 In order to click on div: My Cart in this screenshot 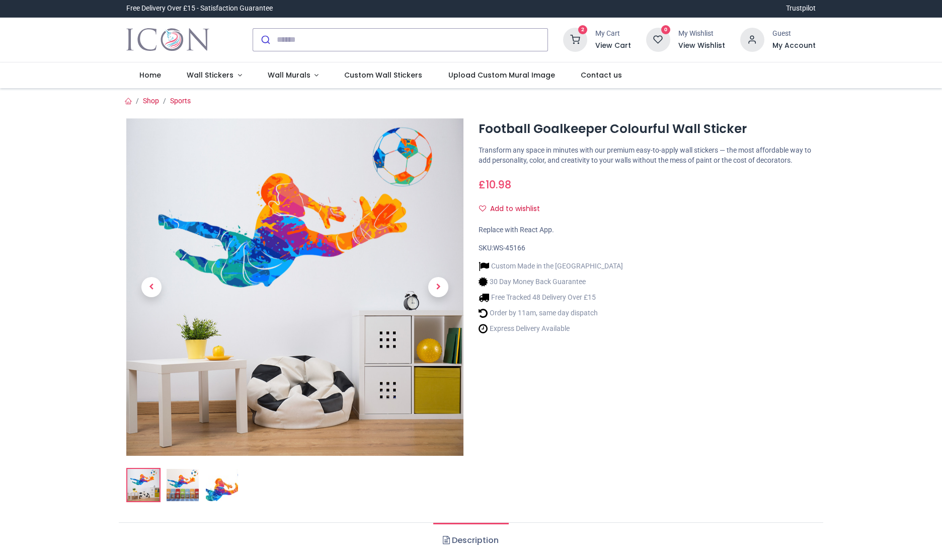, I will do `click(613, 34)`.